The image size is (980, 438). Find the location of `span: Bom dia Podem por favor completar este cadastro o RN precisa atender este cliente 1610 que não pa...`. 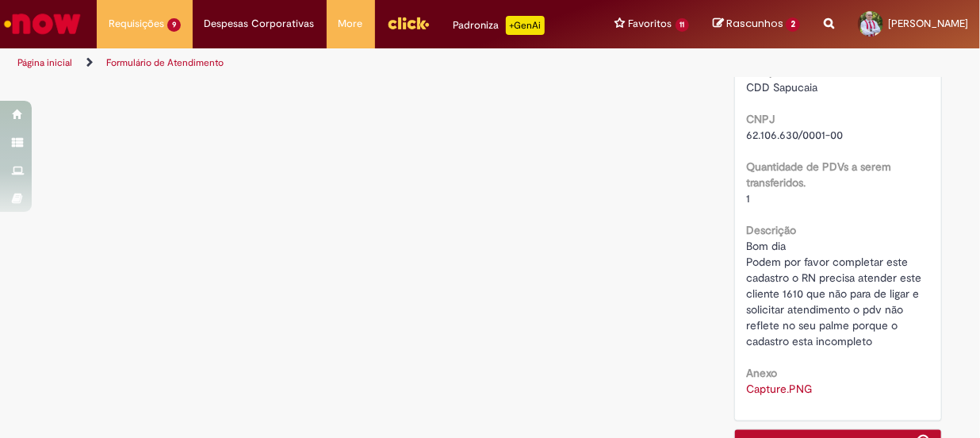

span: Bom dia Podem por favor completar este cadastro o RN precisa atender este cliente 1610 que não pa... is located at coordinates (836, 293).